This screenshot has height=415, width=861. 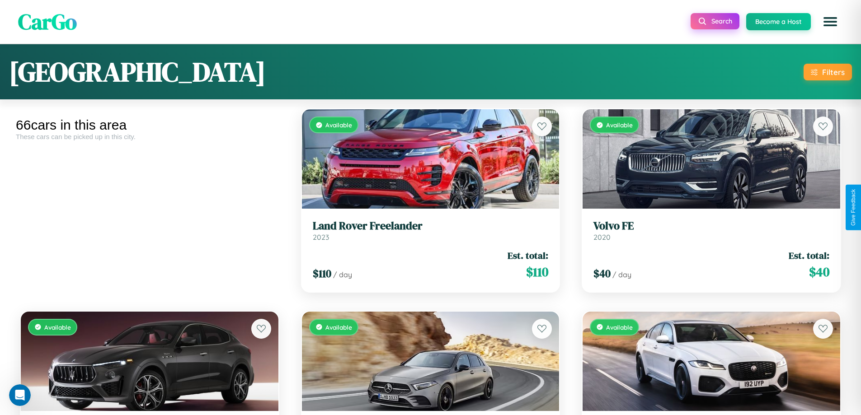 I want to click on button: Become a Host, so click(x=778, y=22).